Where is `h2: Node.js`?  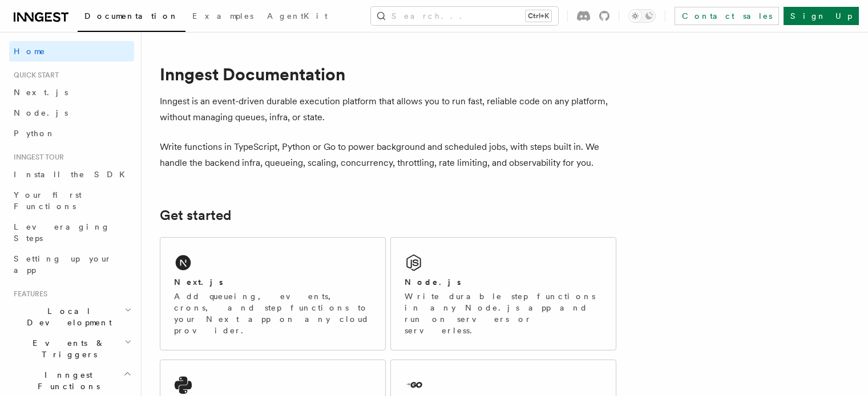
h2: Node.js is located at coordinates (433, 282).